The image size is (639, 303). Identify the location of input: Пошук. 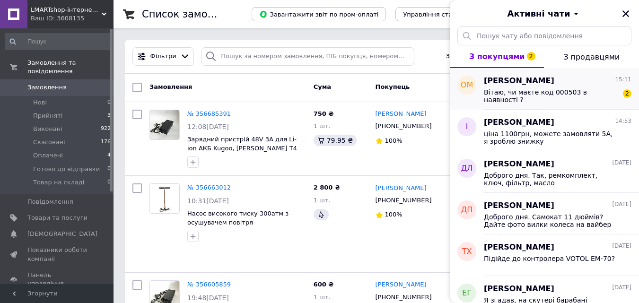
(58, 42).